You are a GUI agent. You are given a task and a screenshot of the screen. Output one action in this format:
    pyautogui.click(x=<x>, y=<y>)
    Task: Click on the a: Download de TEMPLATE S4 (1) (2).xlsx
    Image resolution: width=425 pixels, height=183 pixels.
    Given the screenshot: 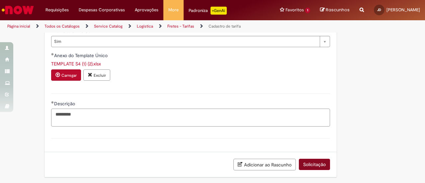 What is the action you would take?
    pyautogui.click(x=76, y=64)
    